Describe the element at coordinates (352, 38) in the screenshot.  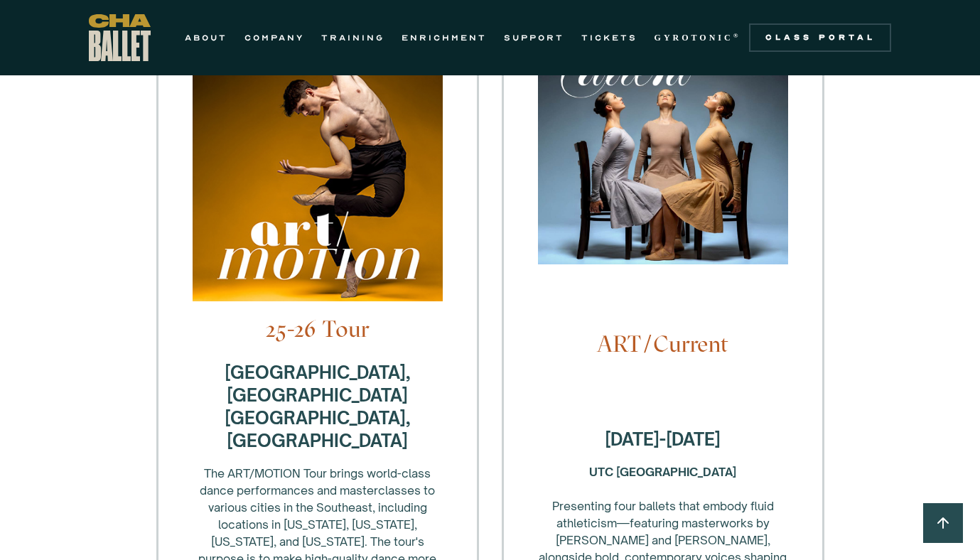
I see `a: TRAINING` at that location.